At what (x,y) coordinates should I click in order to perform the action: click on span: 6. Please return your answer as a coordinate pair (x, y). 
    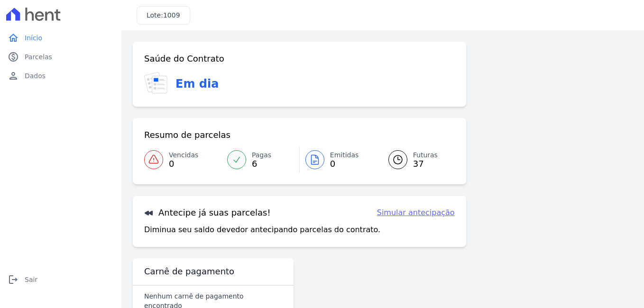
    Looking at the image, I should click on (261, 164).